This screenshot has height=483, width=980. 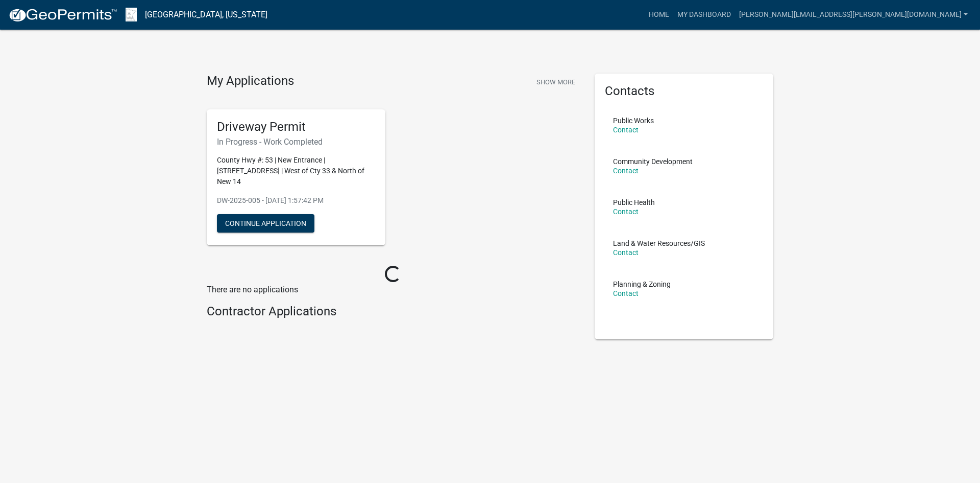 I want to click on p: Community Development, so click(x=653, y=162).